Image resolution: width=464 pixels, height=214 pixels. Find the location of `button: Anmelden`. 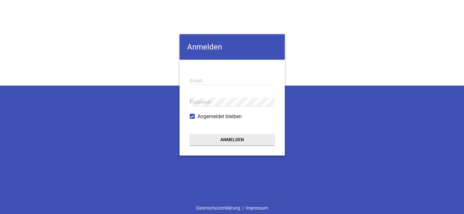

button: Anmelden is located at coordinates (232, 139).